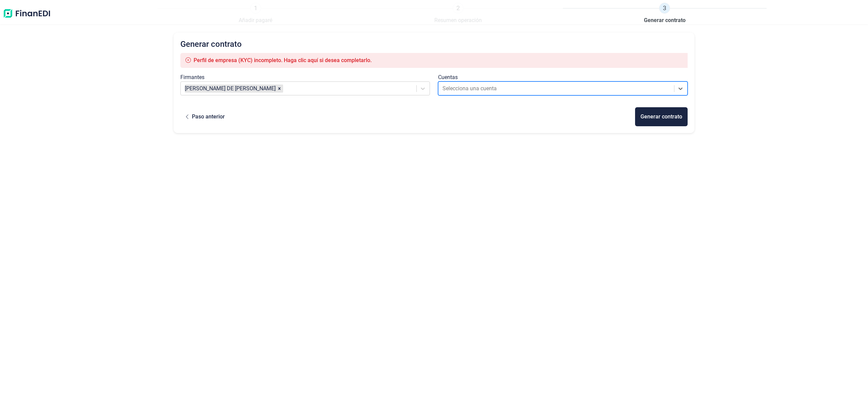 Image resolution: width=868 pixels, height=412 pixels. Describe the element at coordinates (665, 21) in the screenshot. I see `span: Generar contrato` at that location.